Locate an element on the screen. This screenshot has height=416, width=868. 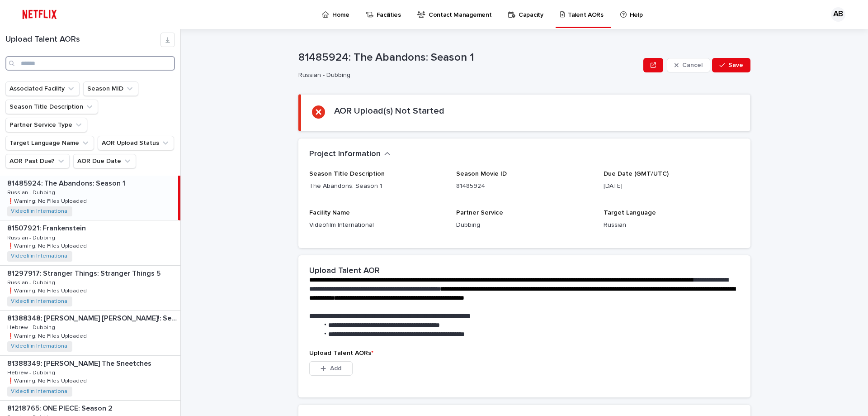
div: Search is located at coordinates (90, 63).